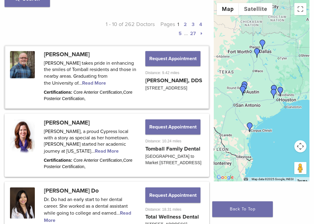 The height and width of the screenshot is (224, 314). What do you see at coordinates (300, 168) in the screenshot?
I see `button: Drag Pegman onto the map to open Street View` at bounding box center [300, 168].